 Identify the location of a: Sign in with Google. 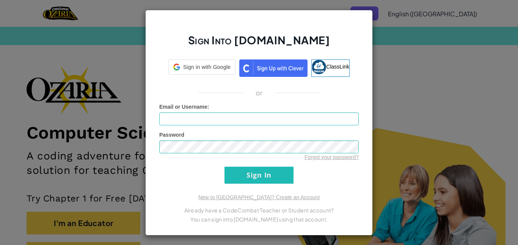
(202, 68).